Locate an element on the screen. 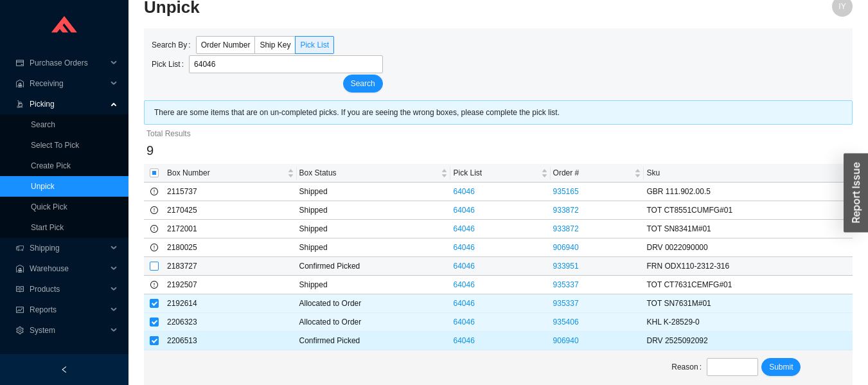  a: 935406 is located at coordinates (566, 322).